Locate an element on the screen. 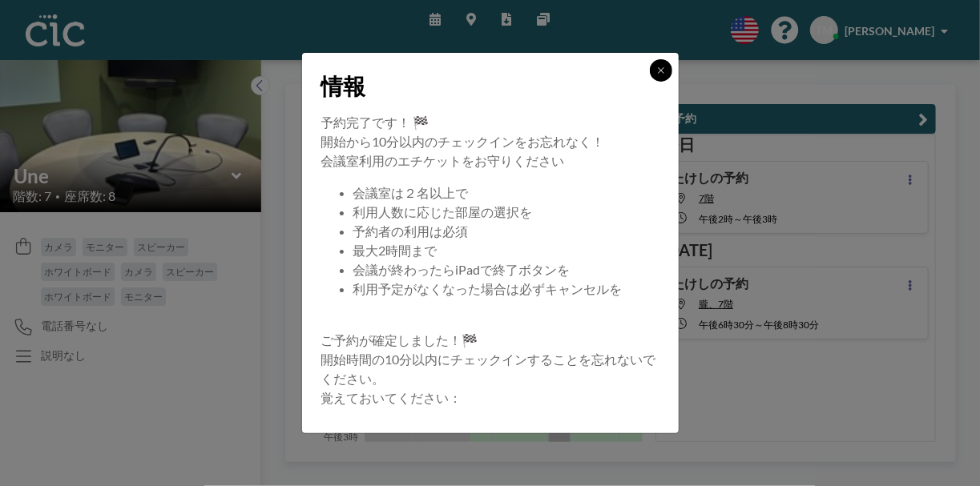 The image size is (980, 486). font: 最大2時間まで is located at coordinates (395, 250).